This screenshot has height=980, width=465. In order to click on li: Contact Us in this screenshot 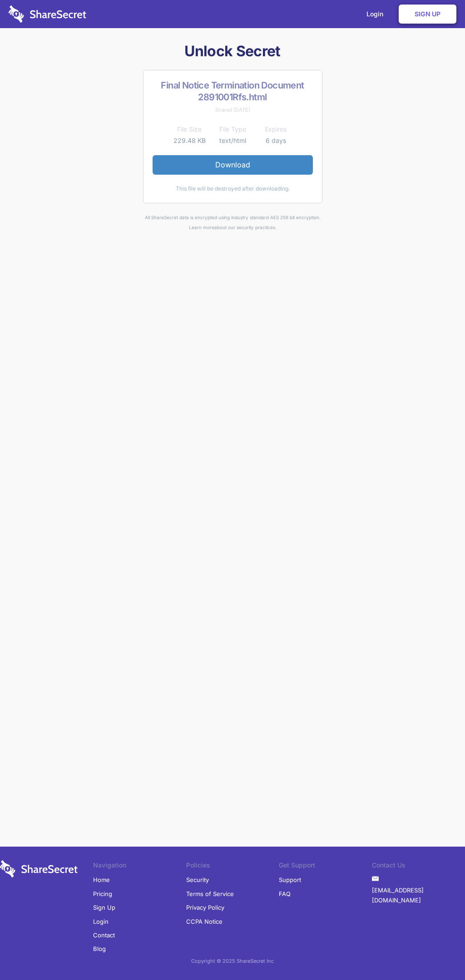, I will do `click(418, 866)`.